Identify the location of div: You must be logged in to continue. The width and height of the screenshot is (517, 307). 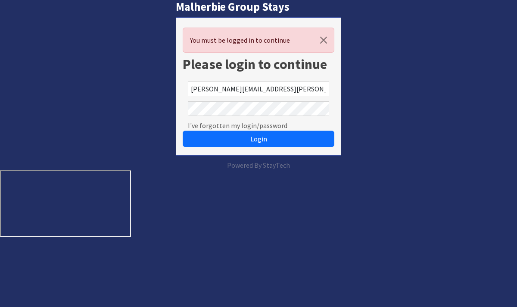
(259, 40).